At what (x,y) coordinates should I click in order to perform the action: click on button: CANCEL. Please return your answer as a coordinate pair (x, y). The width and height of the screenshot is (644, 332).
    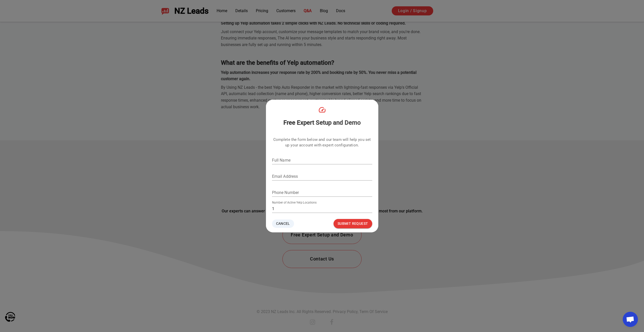
    Looking at the image, I should click on (283, 224).